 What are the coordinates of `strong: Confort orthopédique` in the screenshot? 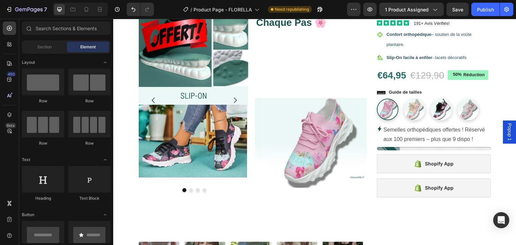 It's located at (296, 15).